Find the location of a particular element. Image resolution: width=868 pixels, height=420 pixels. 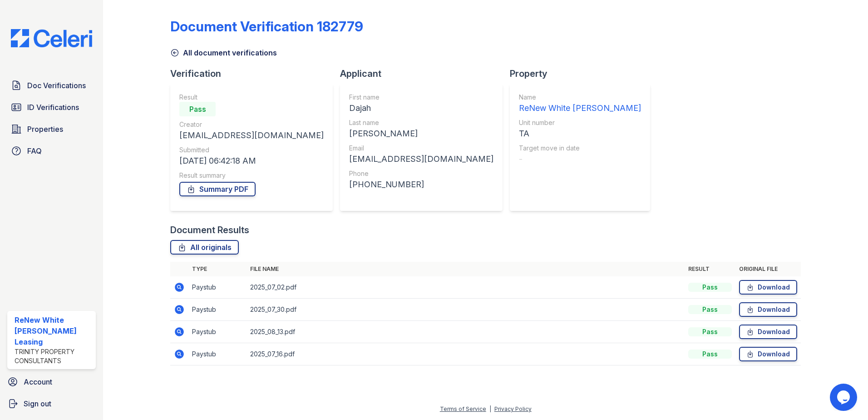

button: Sign out is located at coordinates (52, 403).